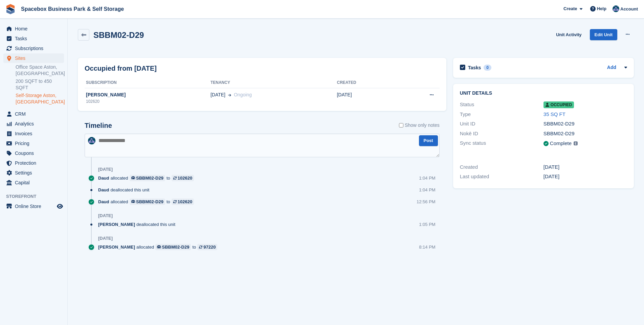  I want to click on a: 35 SQ FT, so click(554, 114).